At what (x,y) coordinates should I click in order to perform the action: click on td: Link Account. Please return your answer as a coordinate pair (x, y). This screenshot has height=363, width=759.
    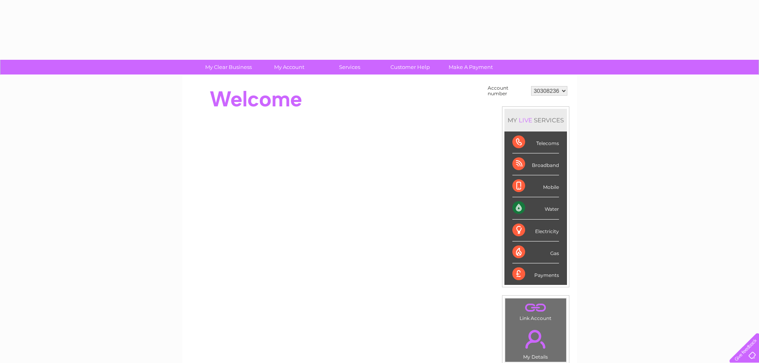
    Looking at the image, I should click on (536, 311).